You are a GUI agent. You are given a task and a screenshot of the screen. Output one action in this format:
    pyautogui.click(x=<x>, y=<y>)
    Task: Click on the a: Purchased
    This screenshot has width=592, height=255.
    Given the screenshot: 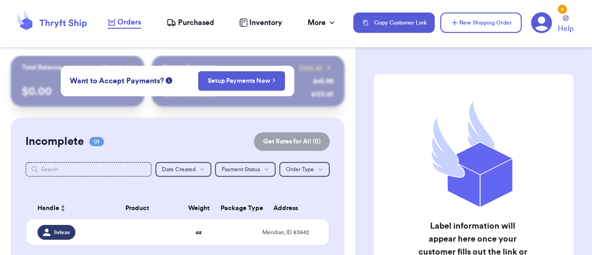 What is the action you would take?
    pyautogui.click(x=190, y=23)
    